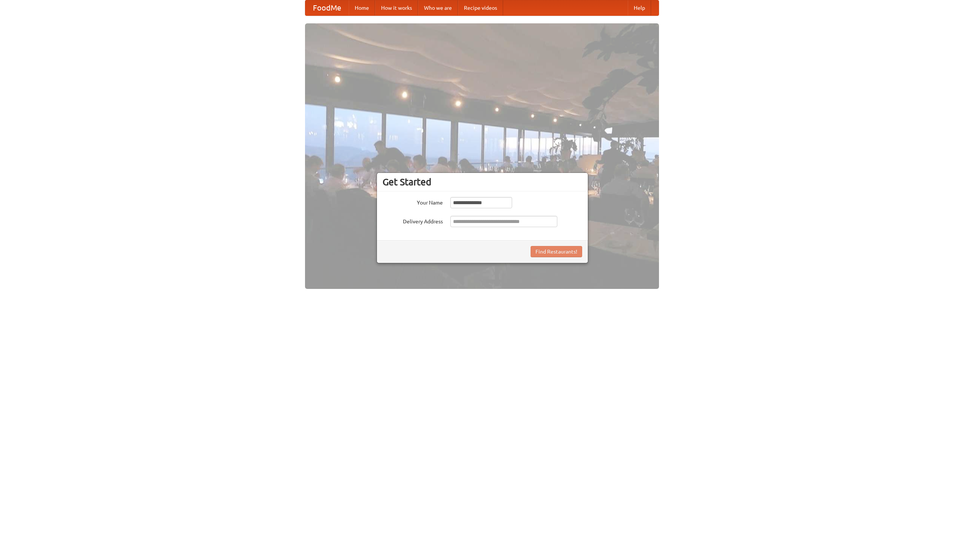  What do you see at coordinates (397, 8) in the screenshot?
I see `a: How it works` at bounding box center [397, 8].